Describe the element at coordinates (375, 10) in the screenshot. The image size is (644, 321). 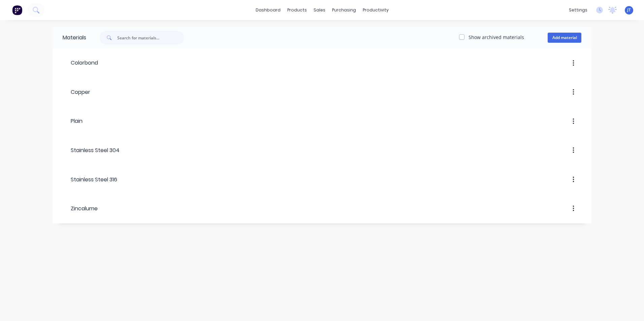
I see `div: productivity` at that location.